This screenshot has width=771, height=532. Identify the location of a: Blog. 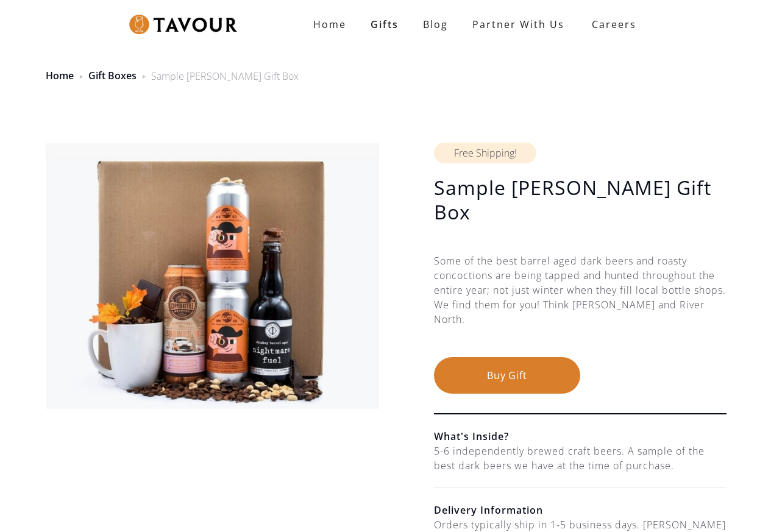
(436, 24).